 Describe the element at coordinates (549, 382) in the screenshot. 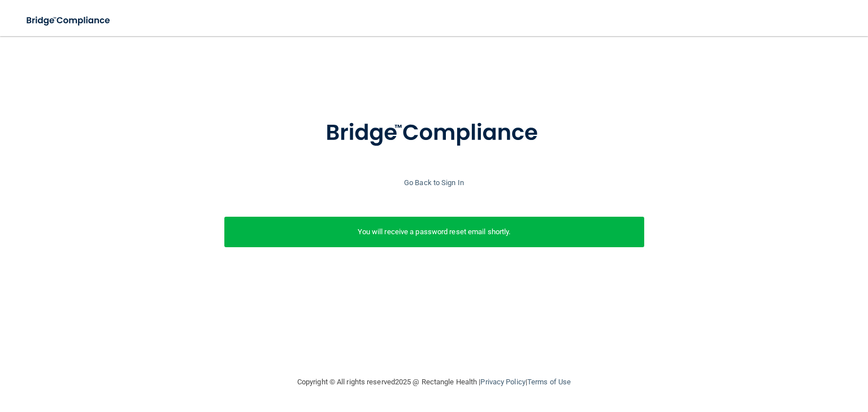

I see `a: Terms of Use` at that location.